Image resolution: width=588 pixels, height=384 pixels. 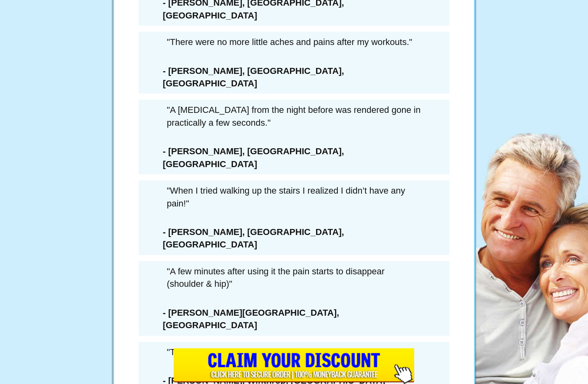 What do you see at coordinates (294, 277) in the screenshot?
I see `p: "A few minutes after using it the pain starts to disappear (shoulder & hip)"` at bounding box center [294, 277].